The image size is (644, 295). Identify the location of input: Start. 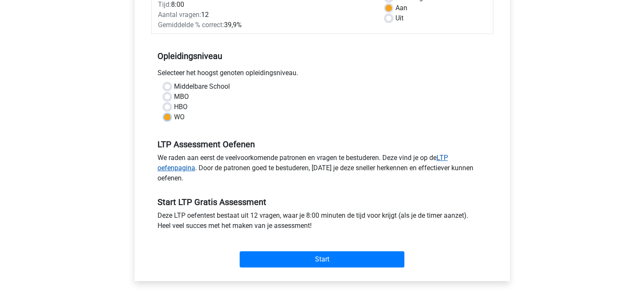
(322, 259).